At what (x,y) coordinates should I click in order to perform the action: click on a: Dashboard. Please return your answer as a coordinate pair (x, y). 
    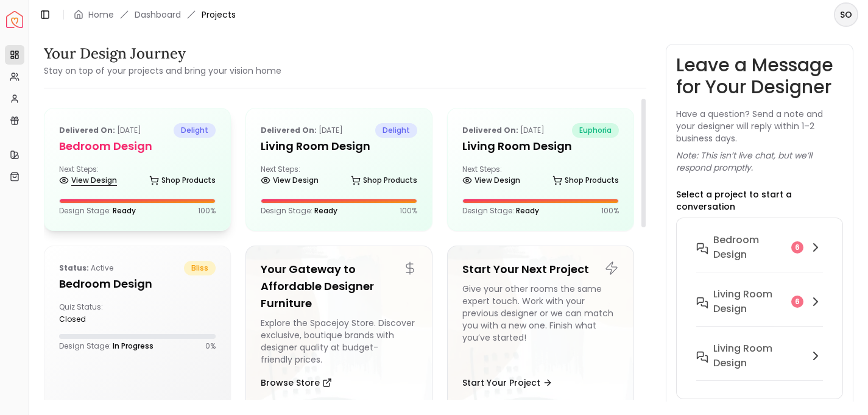
    Looking at the image, I should click on (157, 15).